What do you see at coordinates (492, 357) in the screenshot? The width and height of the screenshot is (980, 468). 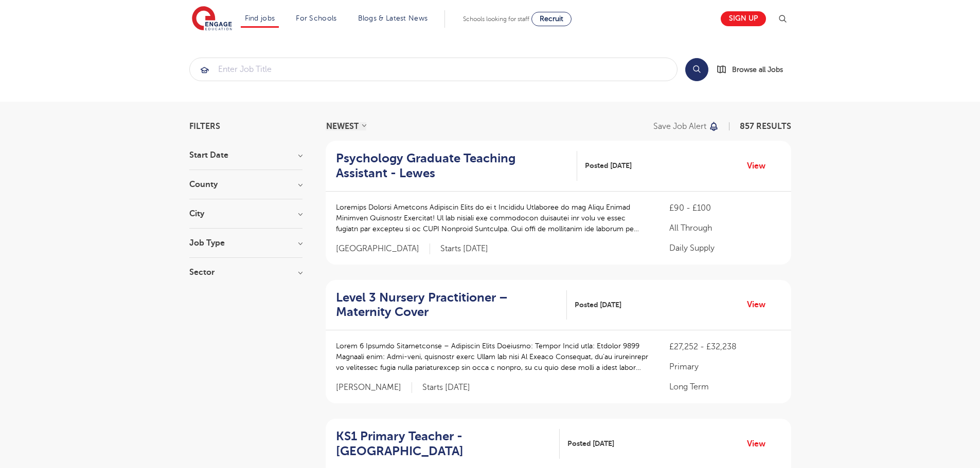 I see `p: Lorem 6 Ipsumdo Sitametconse – Adipiscin Elits Doeiusmo: Tempor Incid utla: Etdolor 9899 Magnaali...` at bounding box center [492, 357].